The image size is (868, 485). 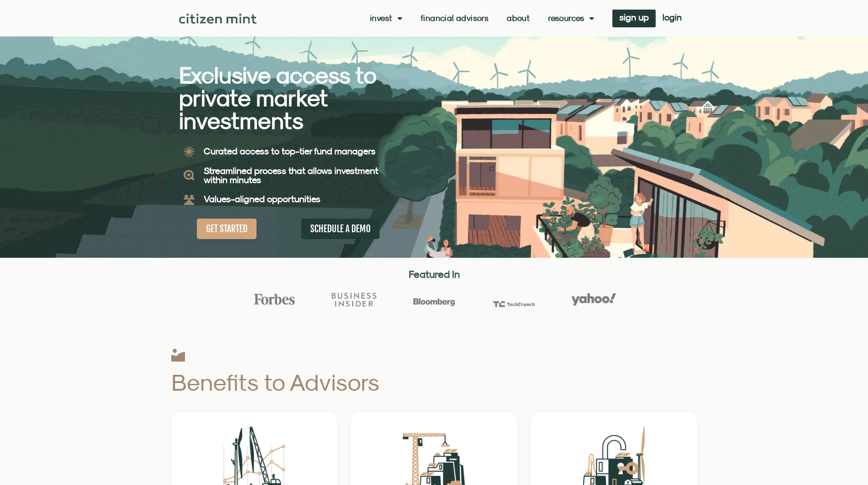 What do you see at coordinates (634, 19) in the screenshot?
I see `a: sign up` at bounding box center [634, 19].